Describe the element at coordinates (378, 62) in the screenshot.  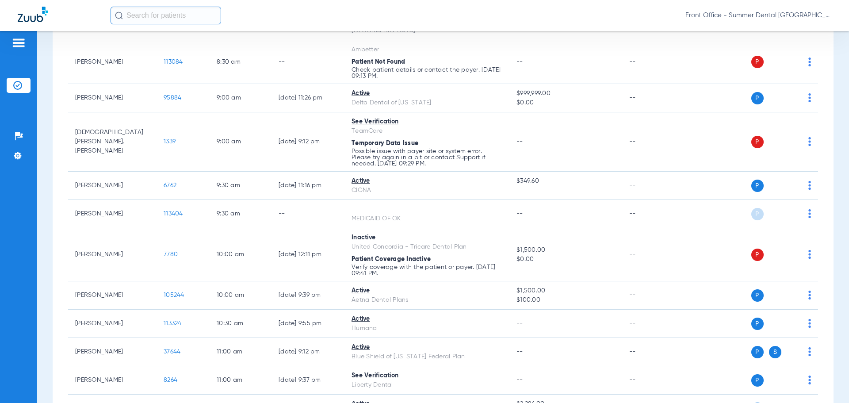
I see `span: Patient Not Found` at that location.